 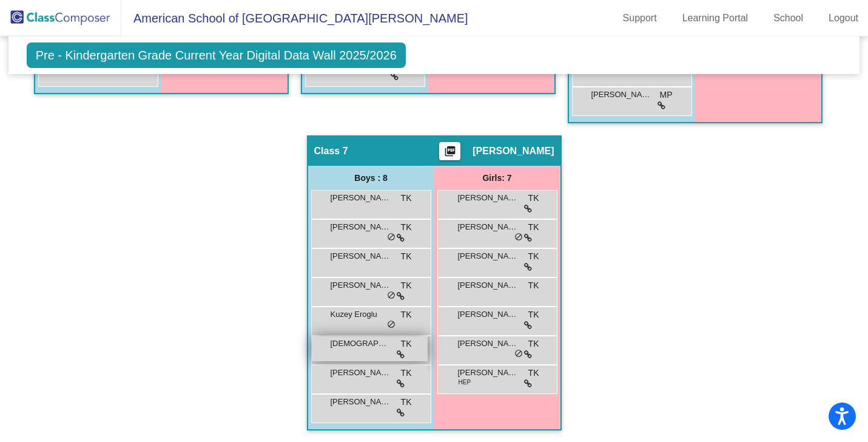 I want to click on mat-icon: picture_as_pdf, so click(x=450, y=154).